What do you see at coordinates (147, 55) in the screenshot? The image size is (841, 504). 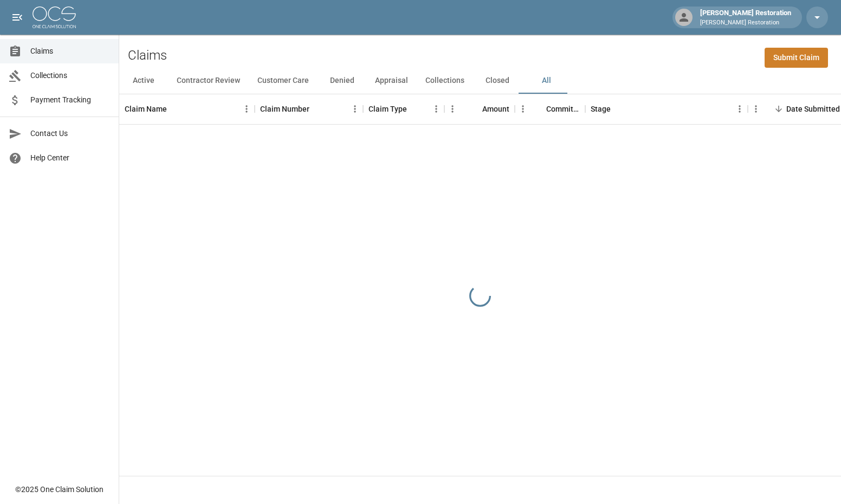 I see `h2: Claims` at bounding box center [147, 55].